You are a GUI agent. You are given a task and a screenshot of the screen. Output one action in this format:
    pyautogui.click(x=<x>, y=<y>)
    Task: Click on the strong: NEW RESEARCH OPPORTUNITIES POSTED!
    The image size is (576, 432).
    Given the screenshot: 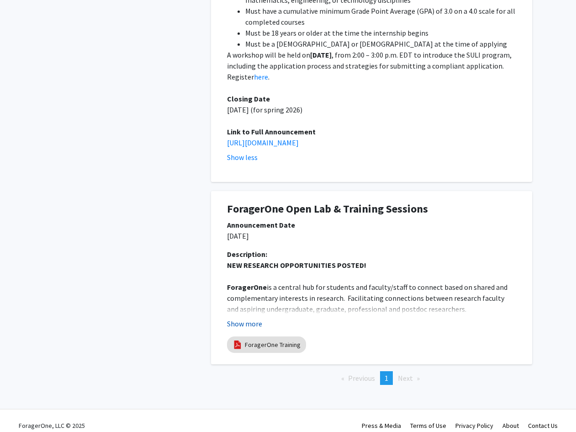 What is the action you would take?
    pyautogui.click(x=297, y=265)
    